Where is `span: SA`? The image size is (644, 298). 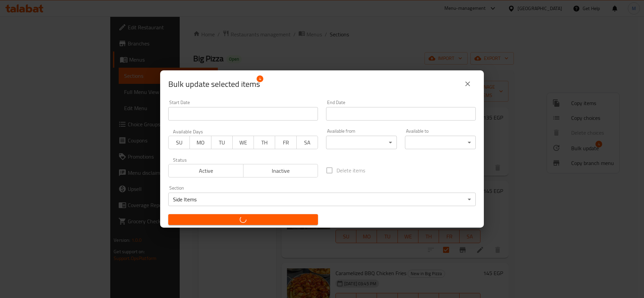 span: SA is located at coordinates (307, 142).